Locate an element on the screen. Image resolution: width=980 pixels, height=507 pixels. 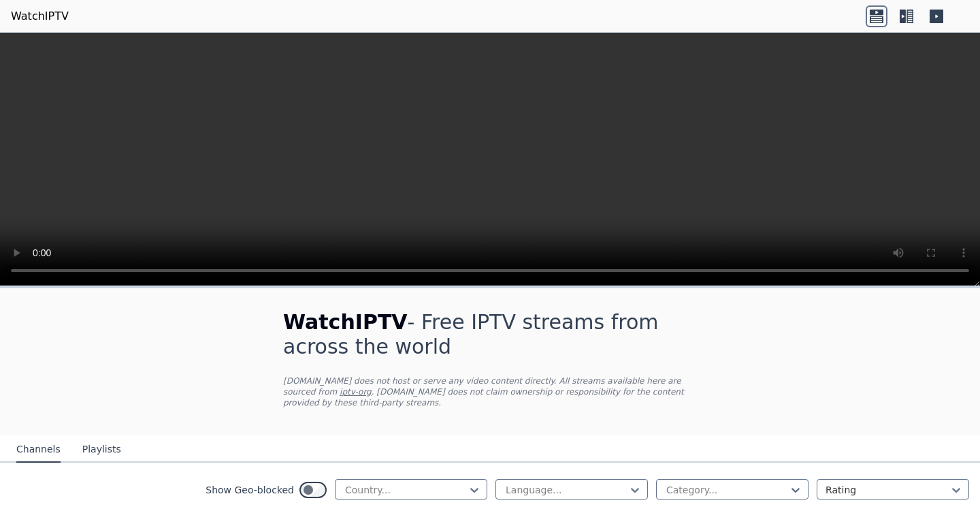
label: Show Geo-blocked is located at coordinates (250, 490).